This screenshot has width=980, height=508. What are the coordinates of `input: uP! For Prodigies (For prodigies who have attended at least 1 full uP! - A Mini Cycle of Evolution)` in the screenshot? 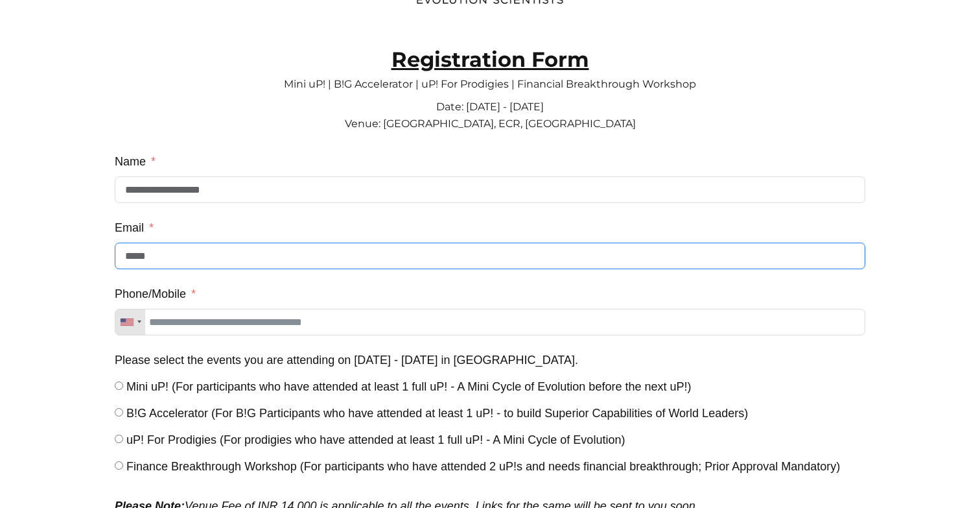 It's located at (119, 439).